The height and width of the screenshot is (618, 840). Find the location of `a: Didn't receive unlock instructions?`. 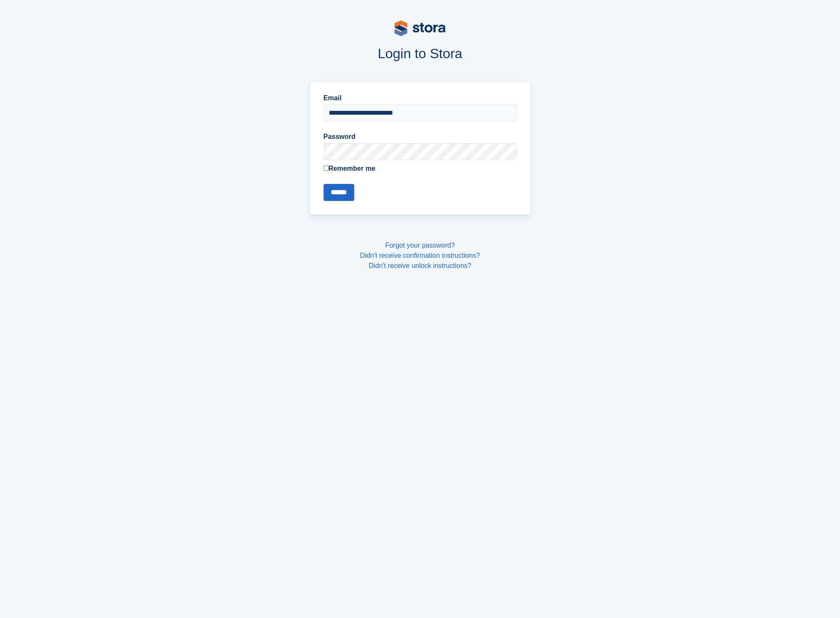

a: Didn't receive unlock instructions? is located at coordinates (419, 265).